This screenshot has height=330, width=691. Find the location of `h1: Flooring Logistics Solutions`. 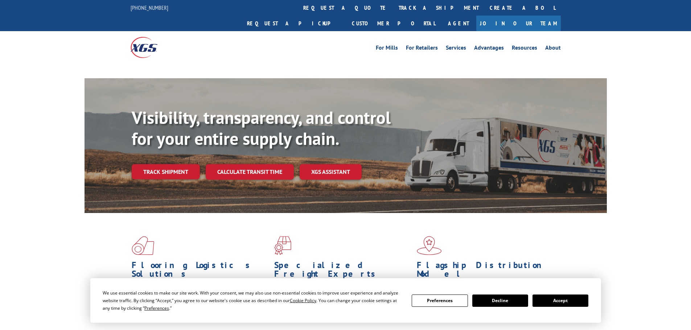

h1: Flooring Logistics Solutions is located at coordinates (200, 272).